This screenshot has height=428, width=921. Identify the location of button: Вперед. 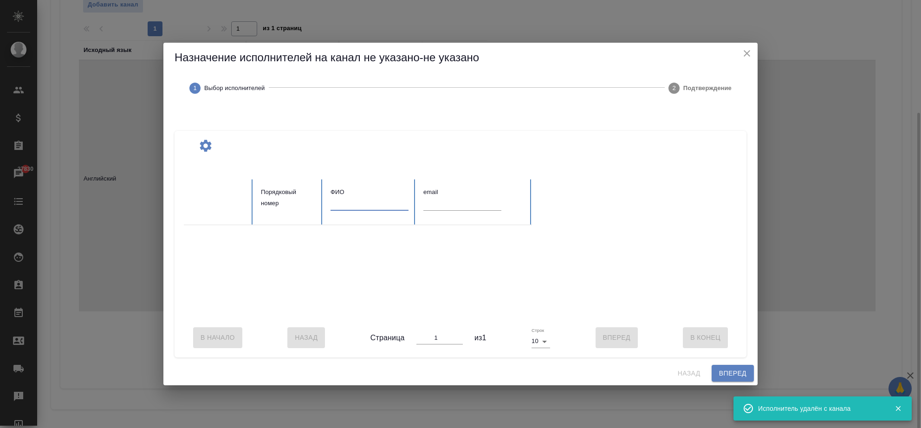
(732, 373).